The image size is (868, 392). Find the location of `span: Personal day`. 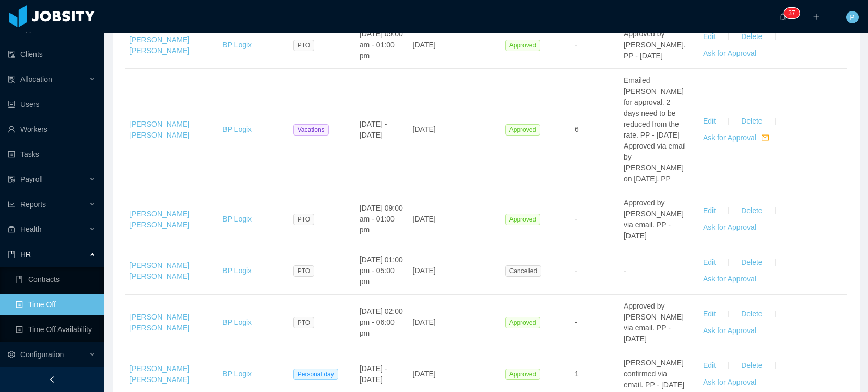

span: Personal day is located at coordinates (316, 374).